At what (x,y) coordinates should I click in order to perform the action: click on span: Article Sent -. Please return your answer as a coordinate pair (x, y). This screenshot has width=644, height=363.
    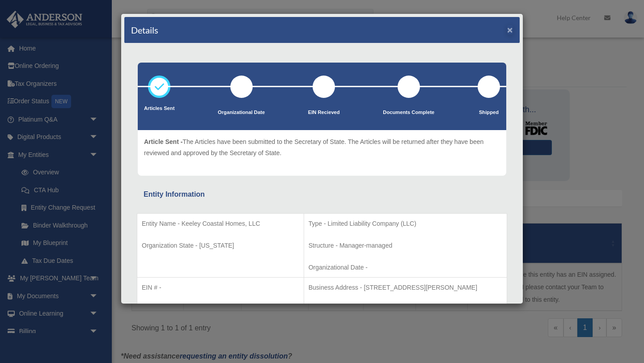
    Looking at the image, I should click on (163, 142).